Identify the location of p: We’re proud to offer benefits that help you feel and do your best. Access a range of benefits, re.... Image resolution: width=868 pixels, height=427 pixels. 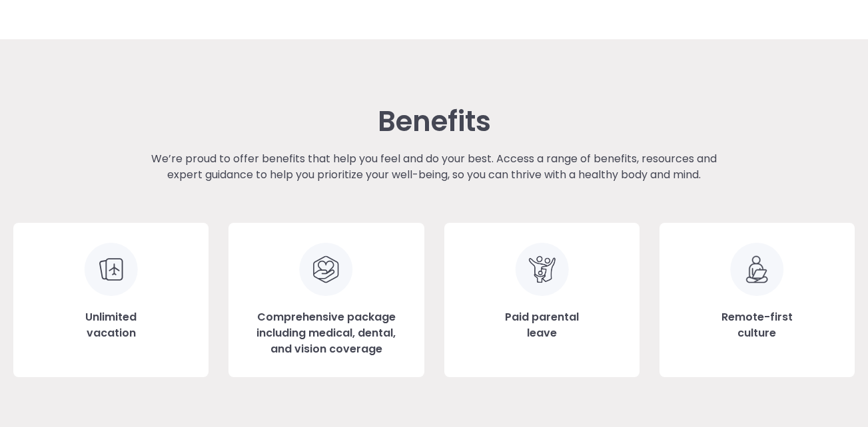
(434, 167).